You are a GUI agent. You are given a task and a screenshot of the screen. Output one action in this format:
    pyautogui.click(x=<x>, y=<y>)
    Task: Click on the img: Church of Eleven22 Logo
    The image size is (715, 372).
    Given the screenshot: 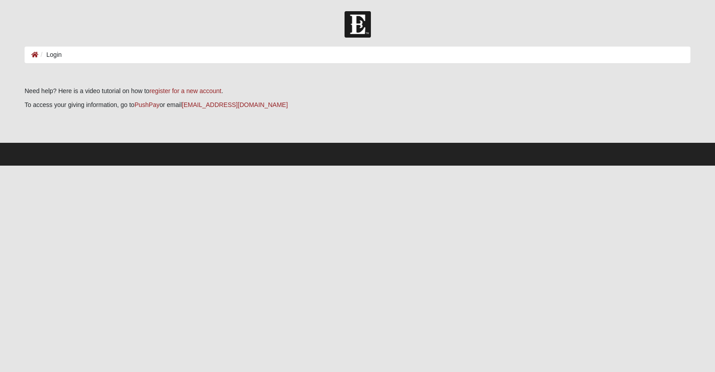 What is the action you would take?
    pyautogui.click(x=358, y=24)
    